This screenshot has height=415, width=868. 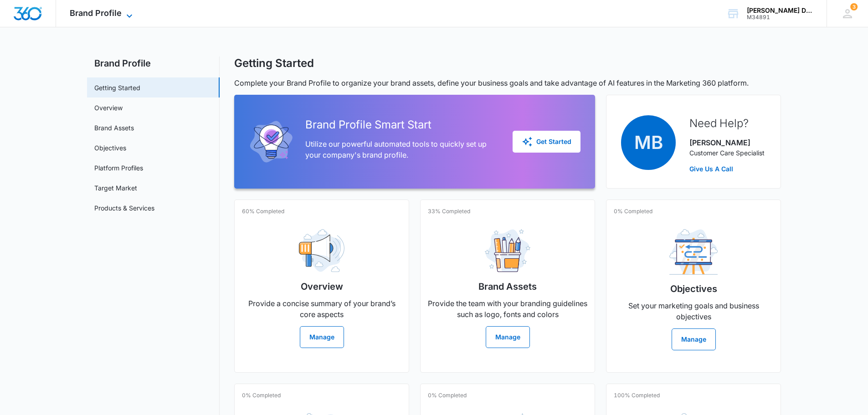 I want to click on h2: Need Help?, so click(x=727, y=124).